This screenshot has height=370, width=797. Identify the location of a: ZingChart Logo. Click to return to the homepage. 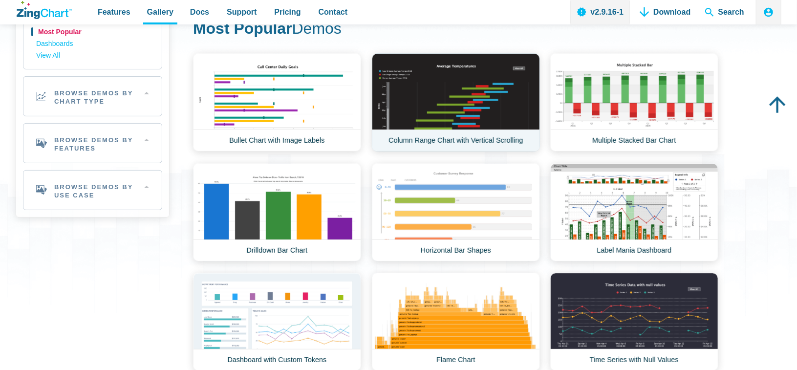
(44, 10).